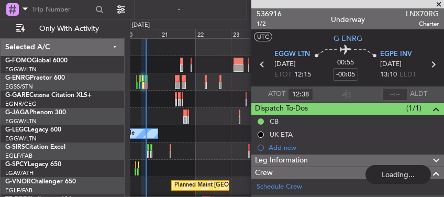 The height and width of the screenshot is (197, 444). Describe the element at coordinates (249, 34) in the screenshot. I see `div: 23` at that location.